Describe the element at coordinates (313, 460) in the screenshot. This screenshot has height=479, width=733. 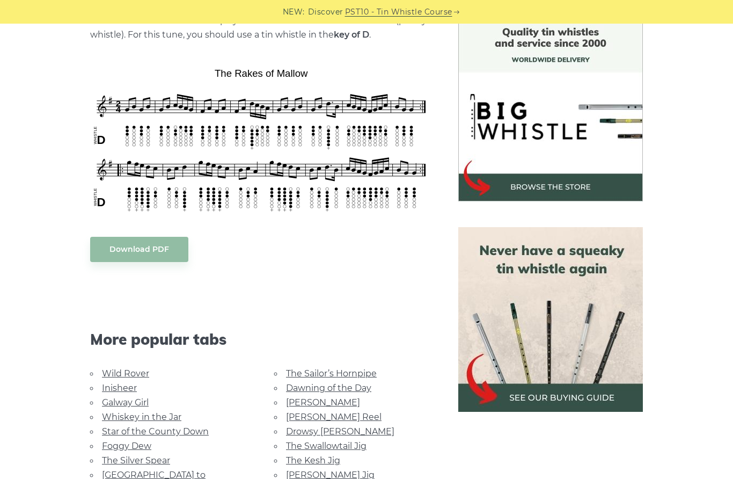
I see `a: The Kesh Jig` at that location.